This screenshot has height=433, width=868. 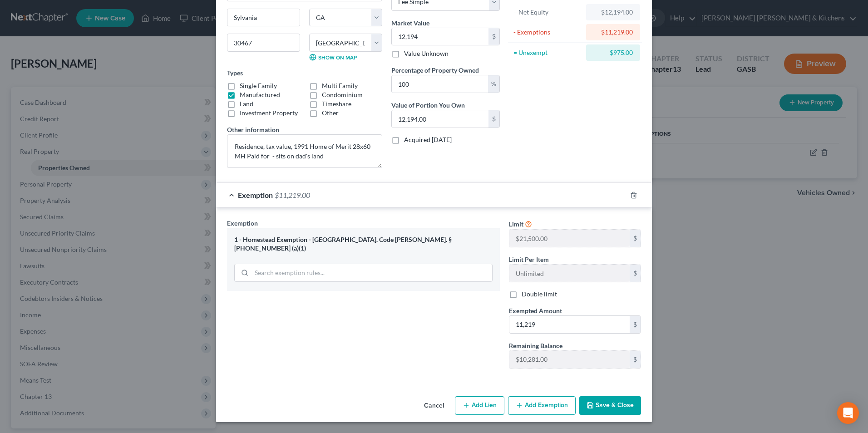 What do you see at coordinates (535, 346) in the screenshot?
I see `label: Remaining Balance` at bounding box center [535, 346].